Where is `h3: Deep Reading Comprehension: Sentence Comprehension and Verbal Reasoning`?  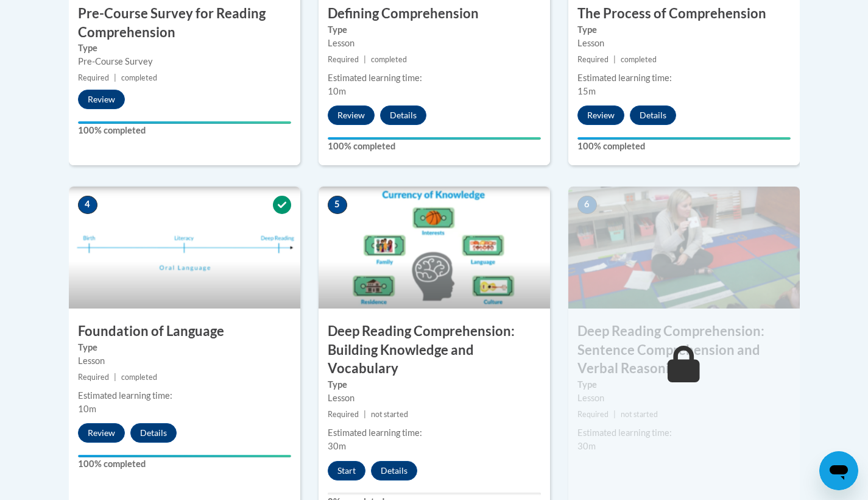 h3: Deep Reading Comprehension: Sentence Comprehension and Verbal Reasoning is located at coordinates (684, 350).